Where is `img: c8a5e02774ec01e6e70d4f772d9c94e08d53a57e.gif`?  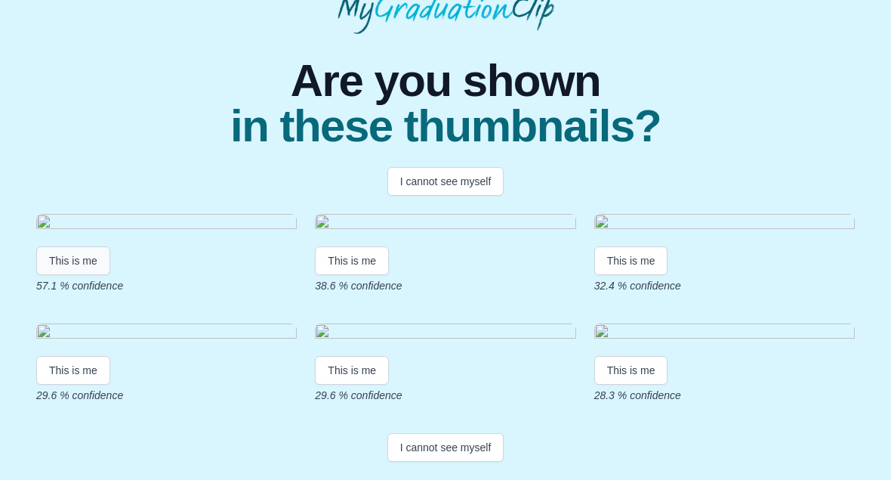
img: c8a5e02774ec01e6e70d4f772d9c94e08d53a57e.gif is located at coordinates (166, 333).